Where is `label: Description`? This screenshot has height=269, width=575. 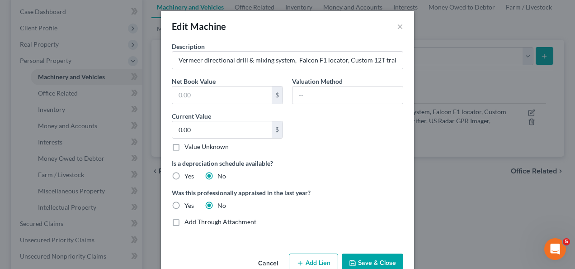
label: Description is located at coordinates (188, 46).